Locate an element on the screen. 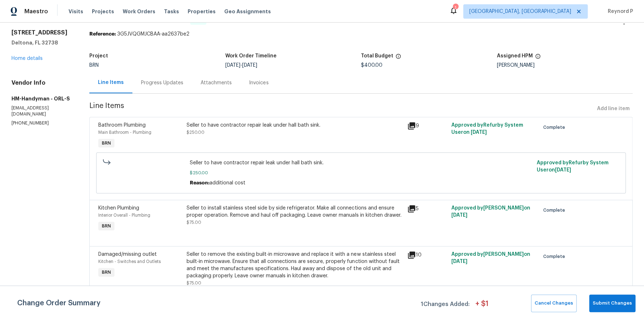 This screenshot has height=320, width=644. span: The hpm assigned to this work order. is located at coordinates (538, 58).